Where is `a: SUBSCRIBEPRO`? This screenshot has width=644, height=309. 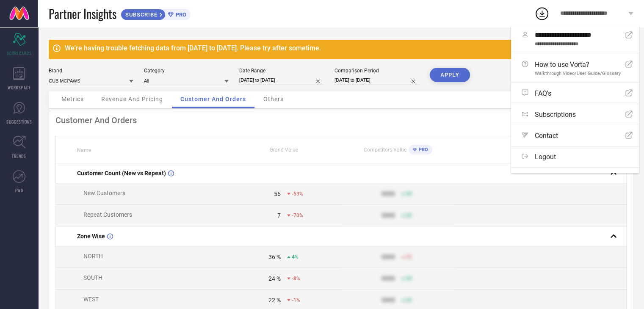 a: SUBSCRIBEPRO is located at coordinates (155, 14).